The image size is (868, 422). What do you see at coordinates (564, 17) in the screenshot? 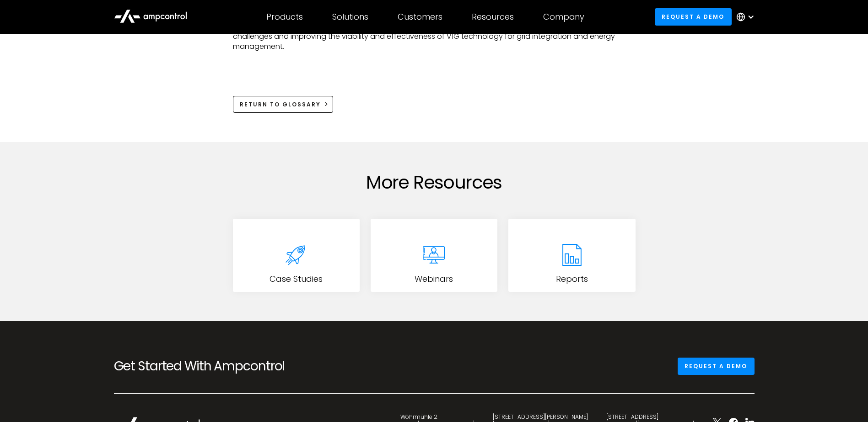
I see `div: Company` at bounding box center [564, 17].